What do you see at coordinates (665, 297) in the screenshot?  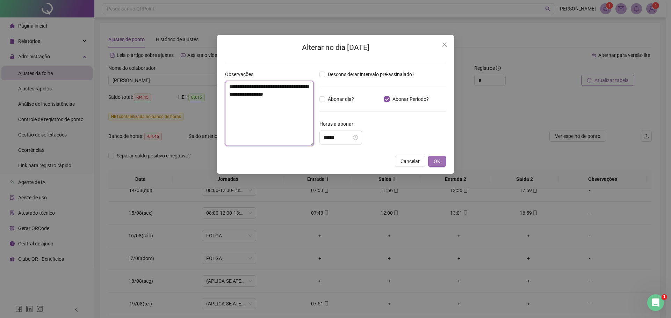 I see `span: 1` at bounding box center [665, 297].